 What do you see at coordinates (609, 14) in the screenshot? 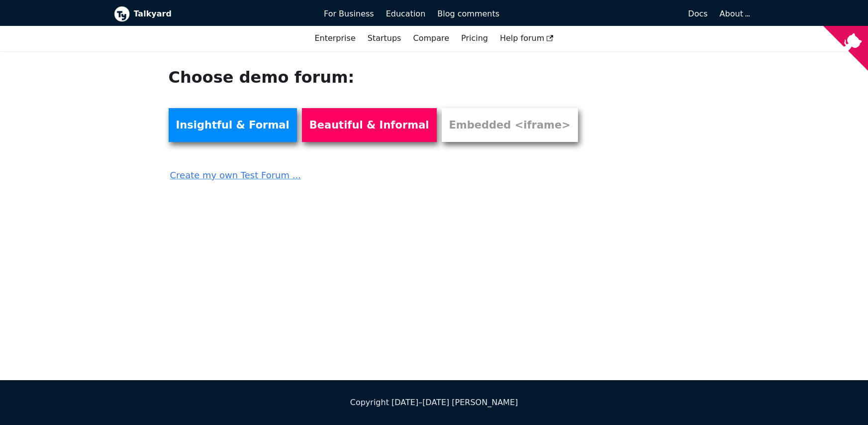
I see `a: Docs` at bounding box center [609, 14].